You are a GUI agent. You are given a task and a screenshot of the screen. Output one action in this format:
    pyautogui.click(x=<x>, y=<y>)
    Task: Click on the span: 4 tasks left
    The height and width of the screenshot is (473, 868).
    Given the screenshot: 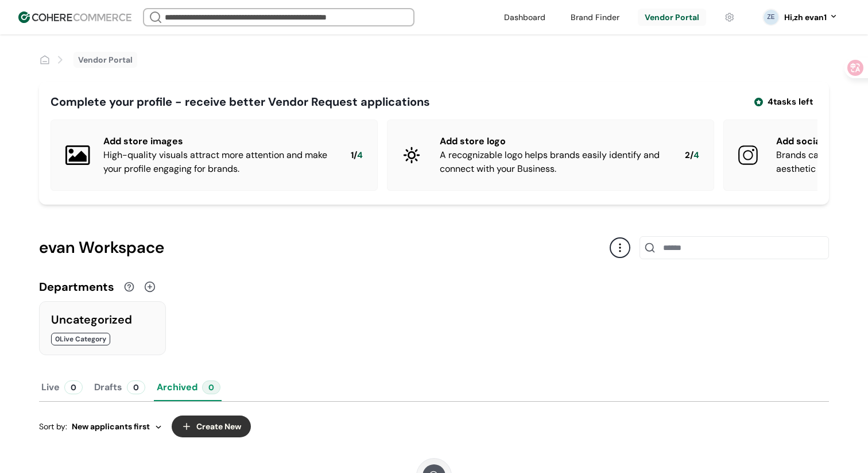 What is the action you would take?
    pyautogui.click(x=790, y=102)
    